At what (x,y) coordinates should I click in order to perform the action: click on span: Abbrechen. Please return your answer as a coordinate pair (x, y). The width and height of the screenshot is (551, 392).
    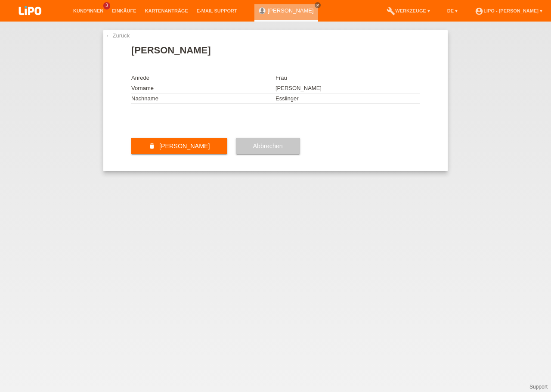
    Looking at the image, I should click on (268, 146).